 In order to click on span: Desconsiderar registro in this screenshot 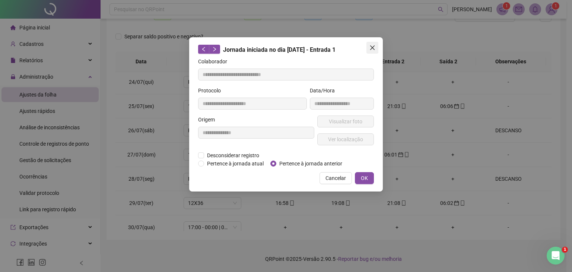, I will do `click(233, 155)`.